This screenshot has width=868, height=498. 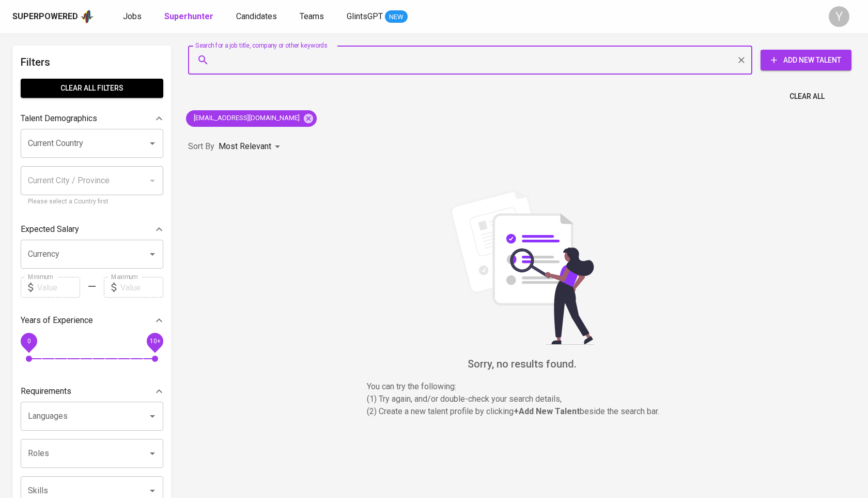 What do you see at coordinates (59, 119) in the screenshot?
I see `p: Talent Demographics` at bounding box center [59, 119].